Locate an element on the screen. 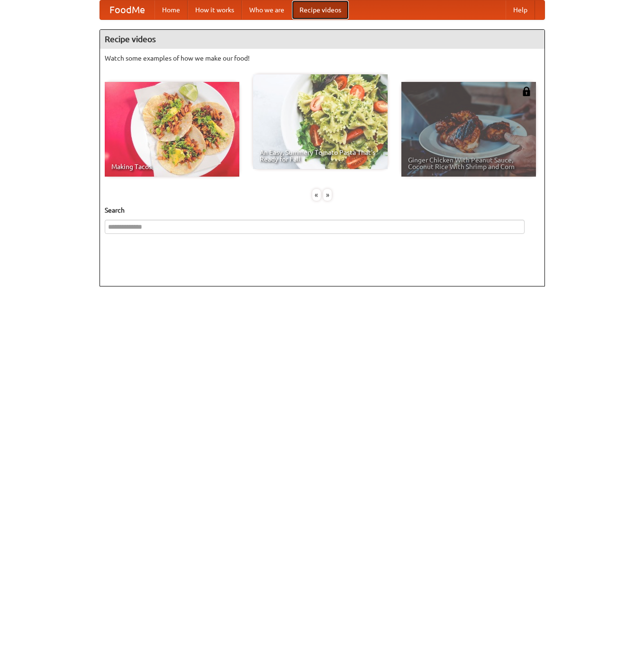 The height and width of the screenshot is (670, 644). img: 483408.png is located at coordinates (527, 92).